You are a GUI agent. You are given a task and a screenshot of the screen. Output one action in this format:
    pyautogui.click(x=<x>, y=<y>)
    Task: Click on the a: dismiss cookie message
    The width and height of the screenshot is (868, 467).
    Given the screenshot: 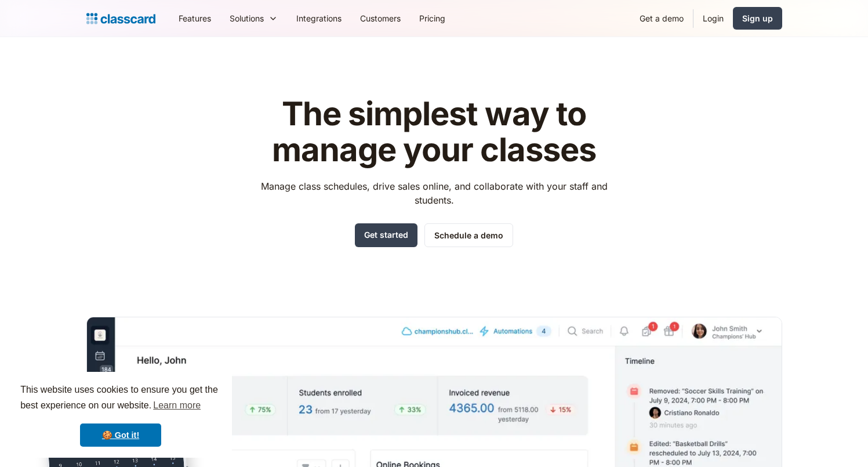 What is the action you would take?
    pyautogui.click(x=121, y=436)
    